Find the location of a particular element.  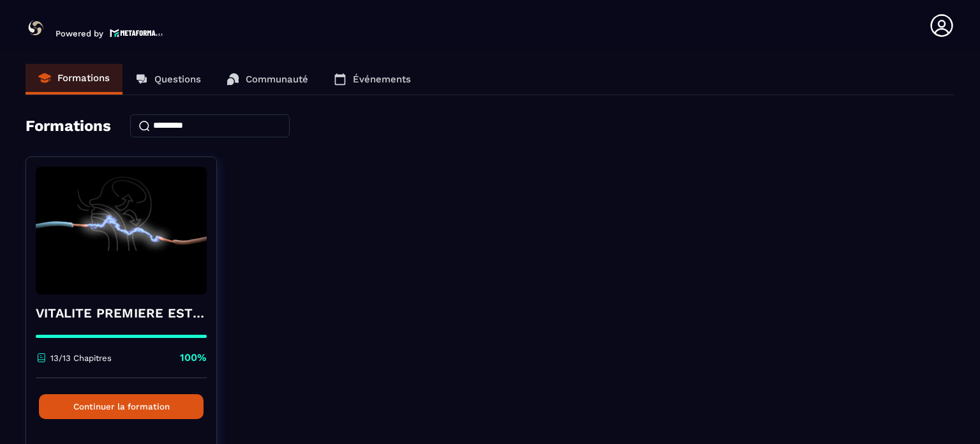

p: Communauté is located at coordinates (277, 79).